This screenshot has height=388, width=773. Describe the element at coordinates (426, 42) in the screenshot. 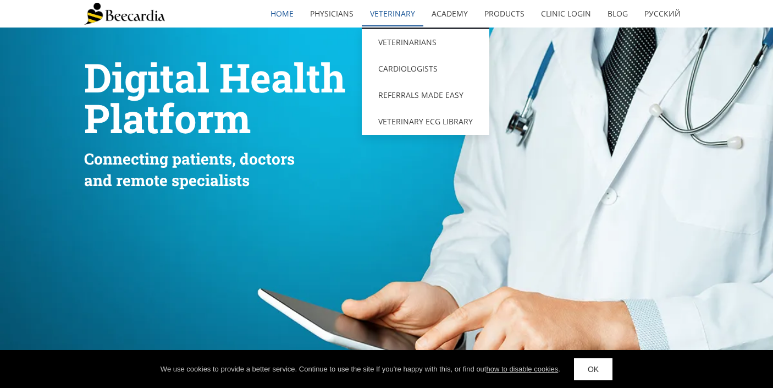

I see `a: Veterinarians` at that location.